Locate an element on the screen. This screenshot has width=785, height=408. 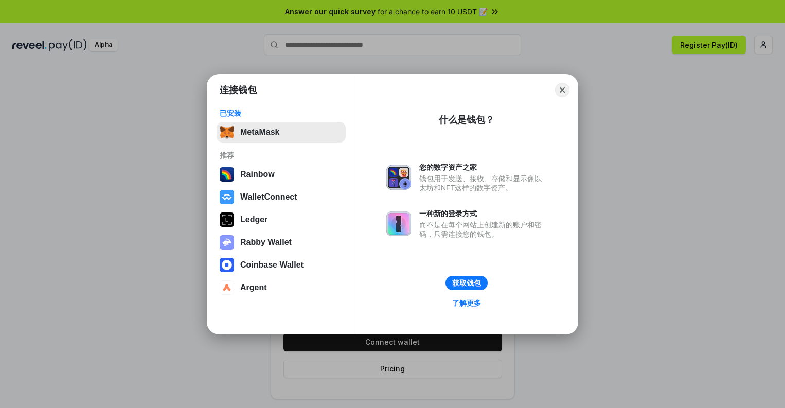
button: Argent is located at coordinates (281, 287).